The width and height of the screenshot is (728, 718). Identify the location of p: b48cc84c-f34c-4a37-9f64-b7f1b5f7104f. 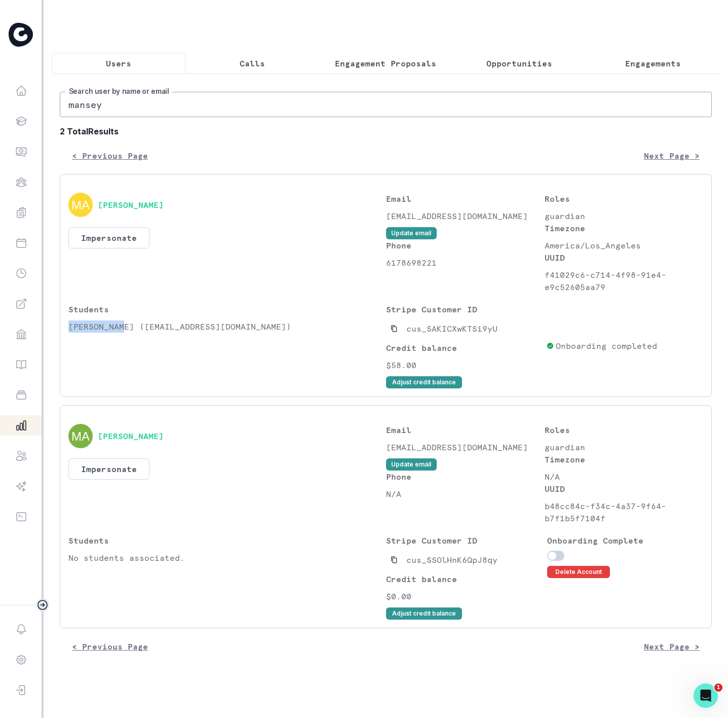
(624, 512).